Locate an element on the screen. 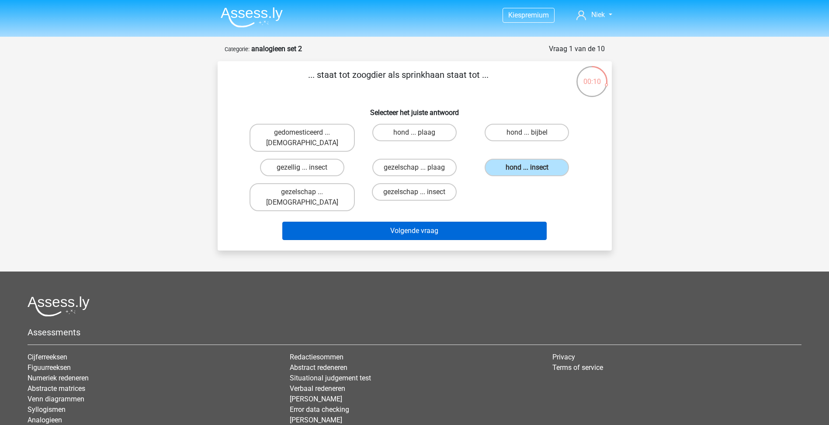  a: Abstract redeneren is located at coordinates (319, 367).